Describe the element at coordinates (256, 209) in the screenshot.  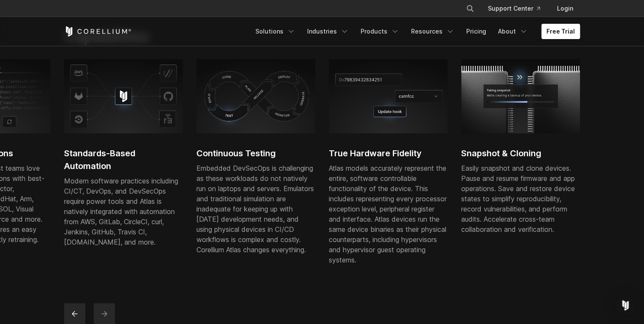
I see `div: Embedded DevSecOps is challenging as these workloads do not natively run on laptops and servers. ...` at that location.